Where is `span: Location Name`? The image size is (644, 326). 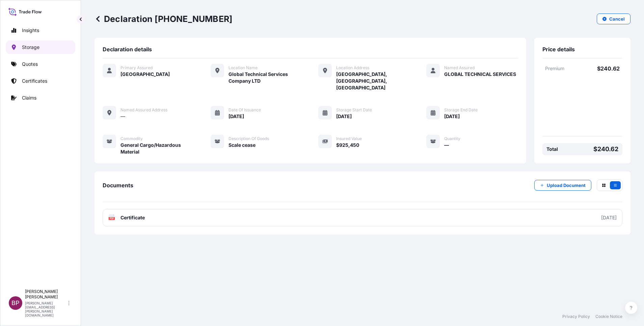 span: Location Name is located at coordinates (243, 68).